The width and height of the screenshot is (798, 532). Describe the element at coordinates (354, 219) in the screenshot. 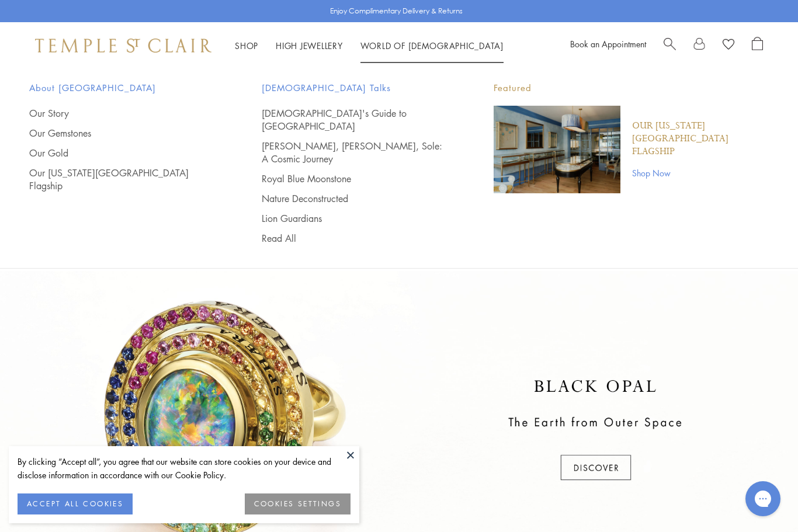

I see `a: Lion Guardians` at that location.